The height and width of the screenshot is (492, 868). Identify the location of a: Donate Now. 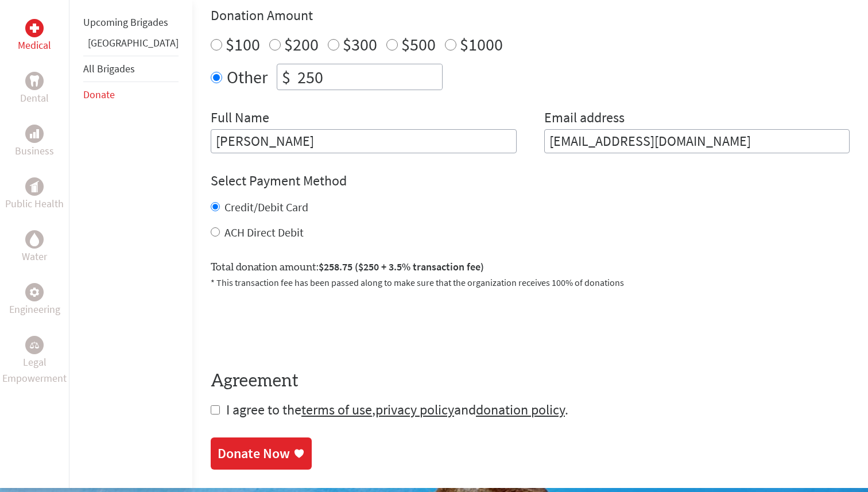
(262, 454).